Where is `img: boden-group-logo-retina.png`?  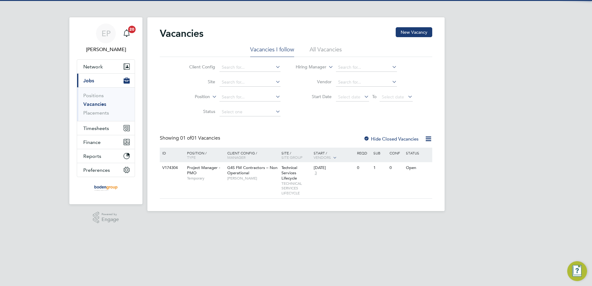
img: boden-group-logo-retina.png is located at coordinates (106, 188).